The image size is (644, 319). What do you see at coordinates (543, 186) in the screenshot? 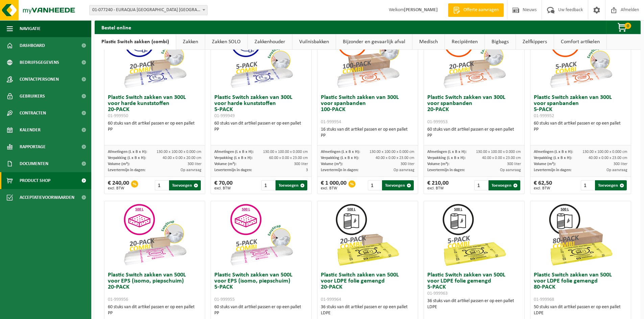
I see `div: € 62,50` at bounding box center [543, 186].